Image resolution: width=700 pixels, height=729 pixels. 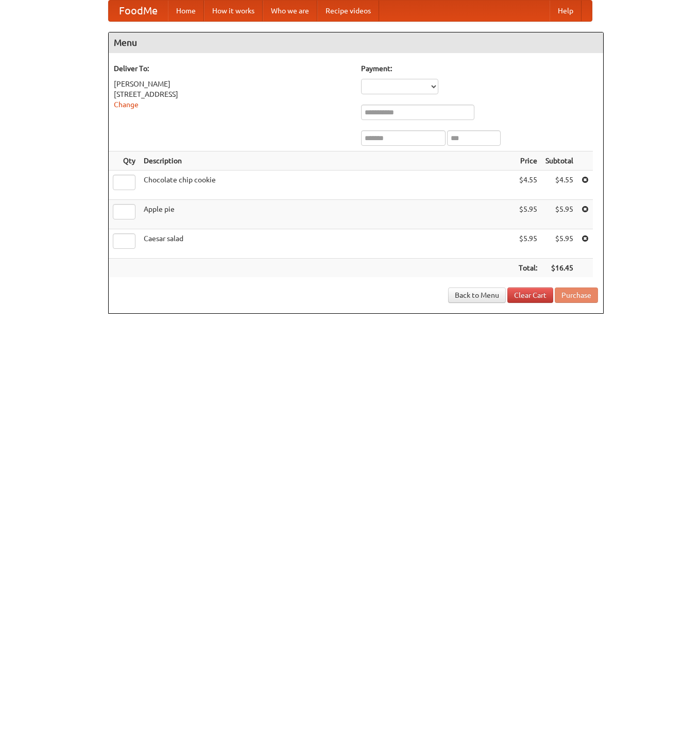 I want to click on th: Description, so click(x=327, y=161).